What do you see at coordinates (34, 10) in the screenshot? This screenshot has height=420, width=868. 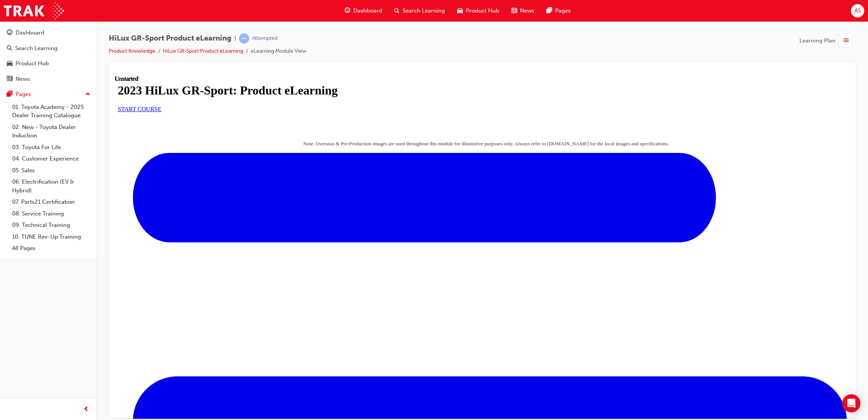 I see `img: Trak` at bounding box center [34, 10].